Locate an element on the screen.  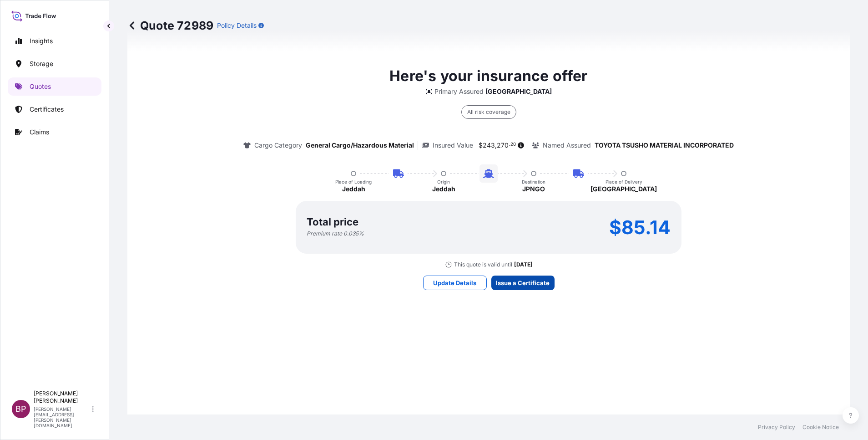
span: 20 is located at coordinates (513, 144).